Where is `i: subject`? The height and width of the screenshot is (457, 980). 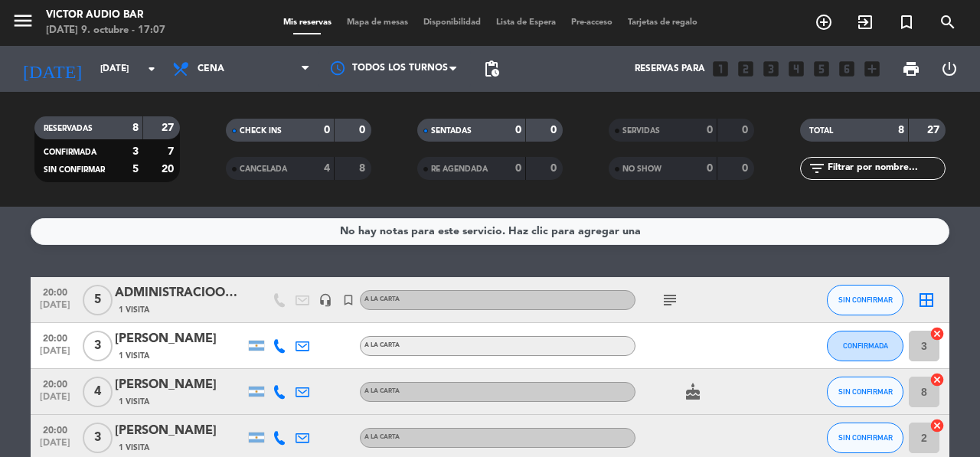 i: subject is located at coordinates (670, 300).